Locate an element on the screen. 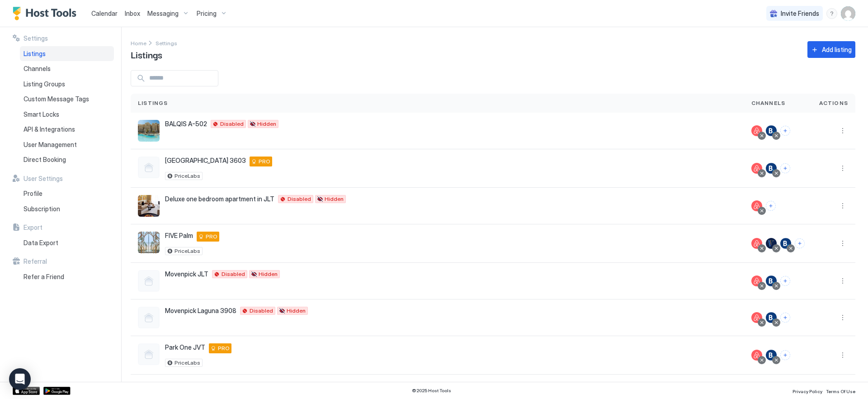 This screenshot has height=399, width=868. span: Custom Message Tags is located at coordinates (56, 99).